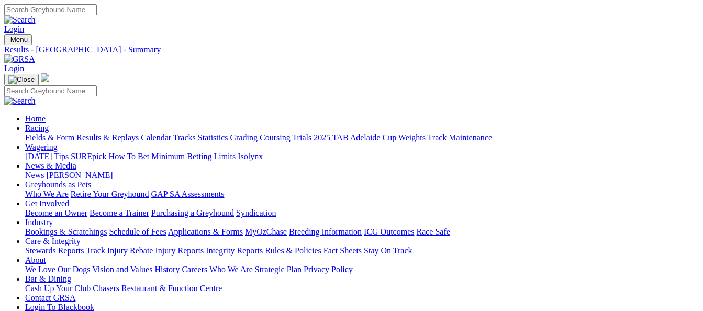 Image resolution: width=703 pixels, height=311 pixels. Describe the element at coordinates (56, 212) in the screenshot. I see `a: Become an Owner` at that location.